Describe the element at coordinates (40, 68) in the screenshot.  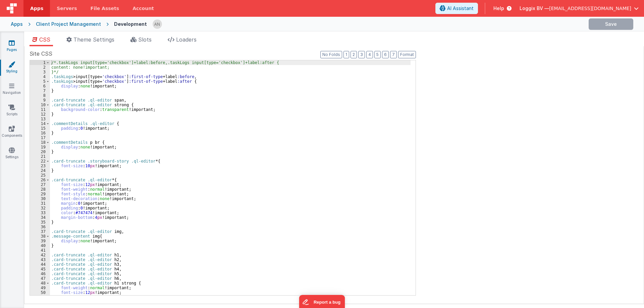
I see `div: 2` at that location.